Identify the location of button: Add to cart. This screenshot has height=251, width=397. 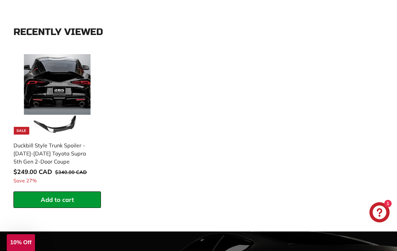
(57, 200).